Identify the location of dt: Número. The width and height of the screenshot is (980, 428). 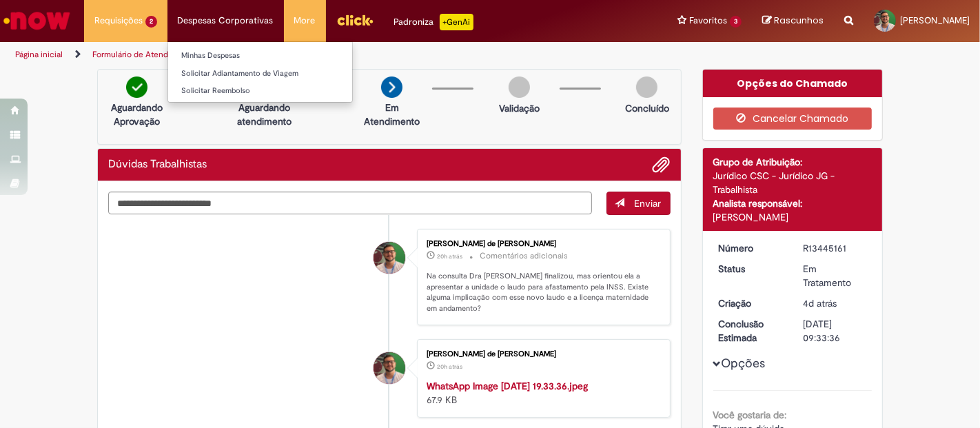
(750, 248).